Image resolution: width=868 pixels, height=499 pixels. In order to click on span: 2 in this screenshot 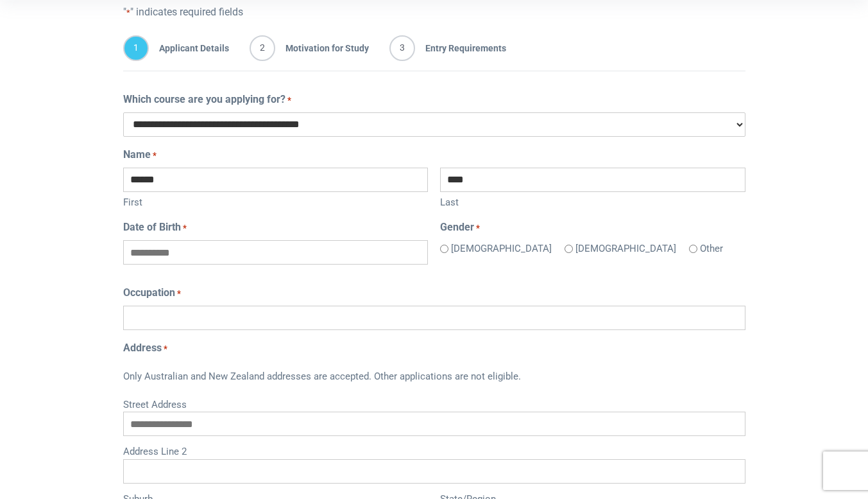, I will do `click(263, 48)`.